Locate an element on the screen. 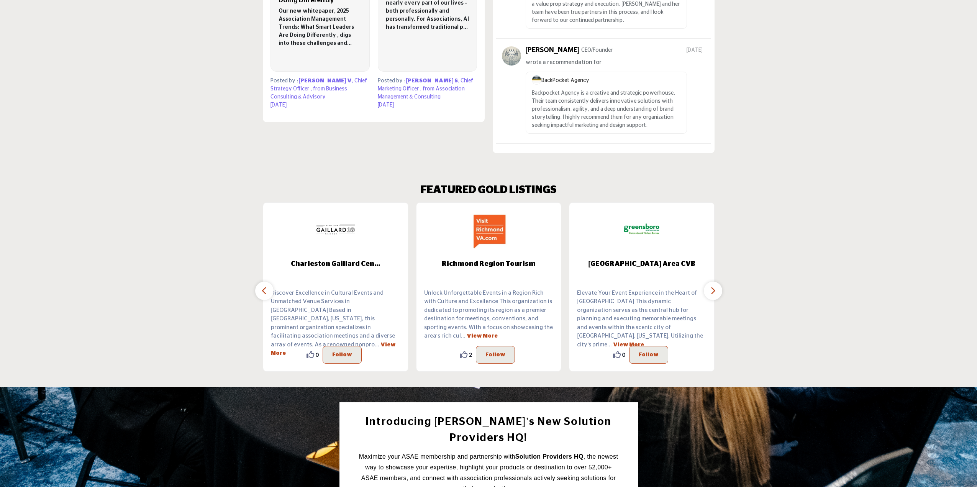 This screenshot has width=977, height=487. a: Charleston Gaillard Cen... is located at coordinates (336, 264).